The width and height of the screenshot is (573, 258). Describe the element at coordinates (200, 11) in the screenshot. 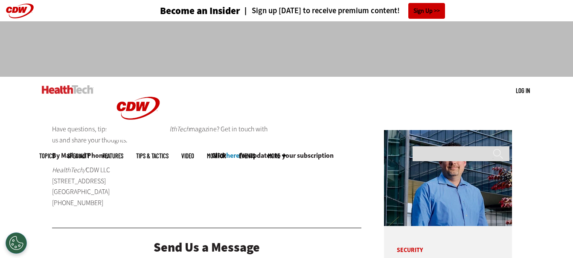

I see `h3: Become an Insider` at that location.